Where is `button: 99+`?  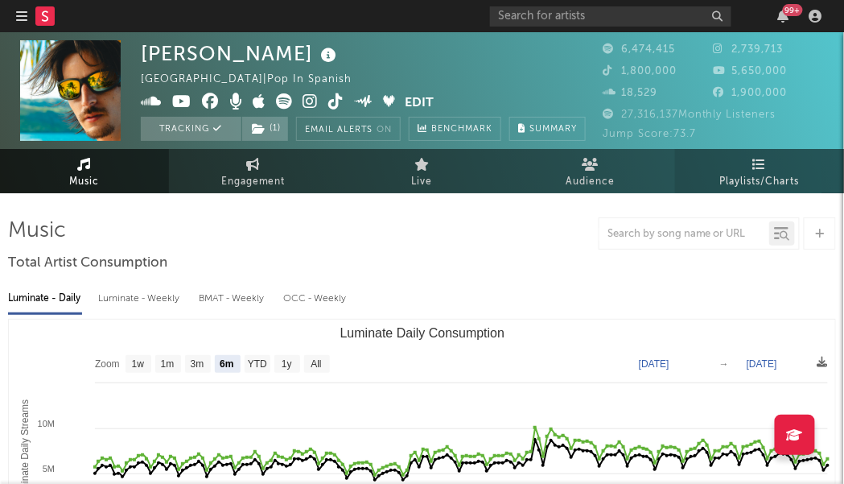
button: 99+ is located at coordinates (784, 16).